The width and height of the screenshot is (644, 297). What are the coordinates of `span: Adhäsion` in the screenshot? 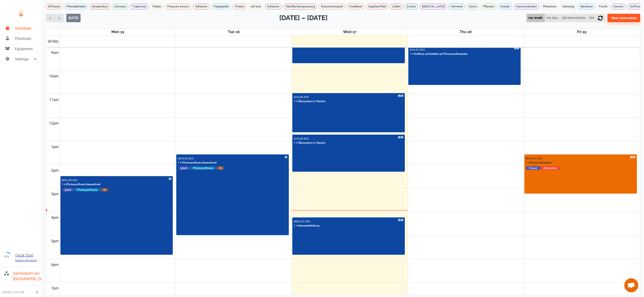 It's located at (201, 6).